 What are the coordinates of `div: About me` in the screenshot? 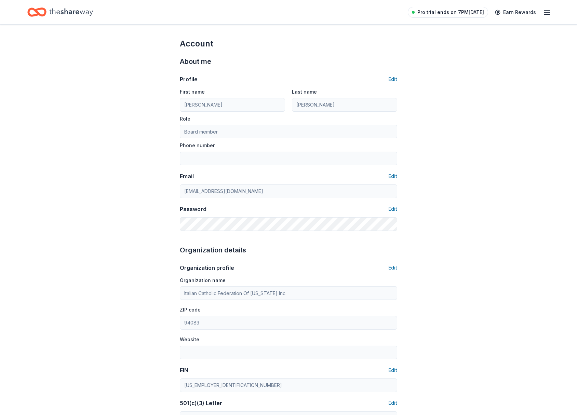 It's located at (289, 62).